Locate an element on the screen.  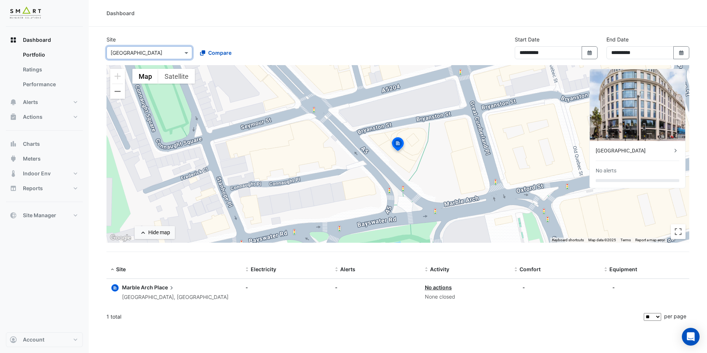
span: Place is located at coordinates (165, 287).